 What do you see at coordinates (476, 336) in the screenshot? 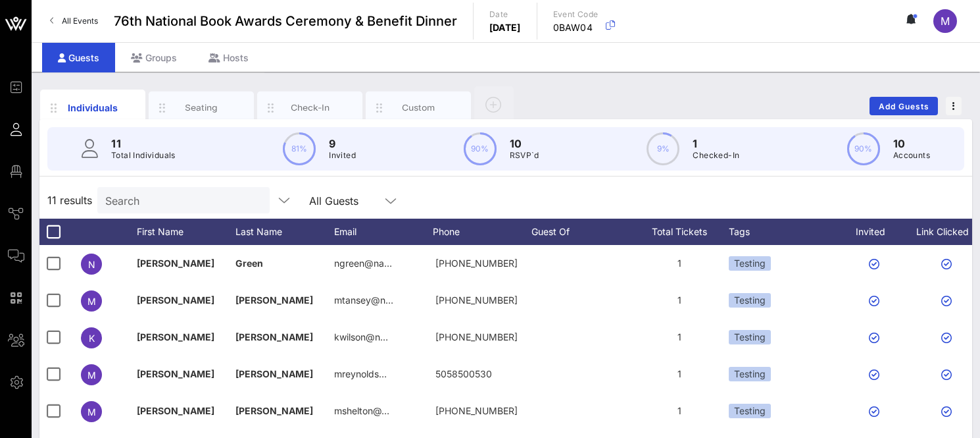
I see `span: +16467626311` at bounding box center [476, 336].